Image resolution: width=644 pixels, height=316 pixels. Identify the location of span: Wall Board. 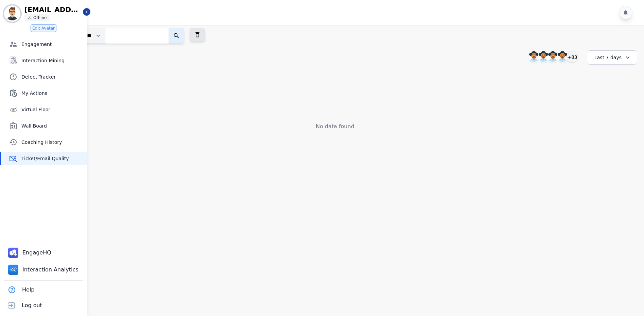
(53, 125).